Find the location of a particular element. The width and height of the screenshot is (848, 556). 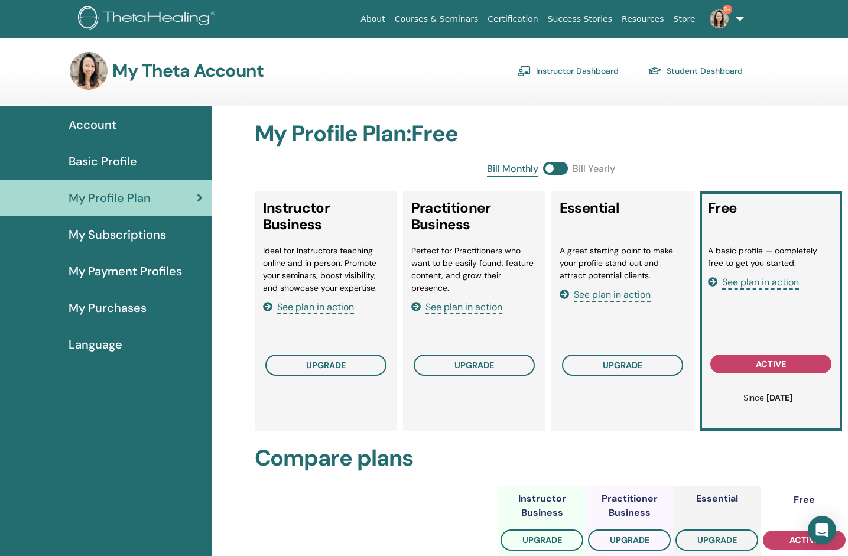

div: Practitioner Business is located at coordinates (629, 506).